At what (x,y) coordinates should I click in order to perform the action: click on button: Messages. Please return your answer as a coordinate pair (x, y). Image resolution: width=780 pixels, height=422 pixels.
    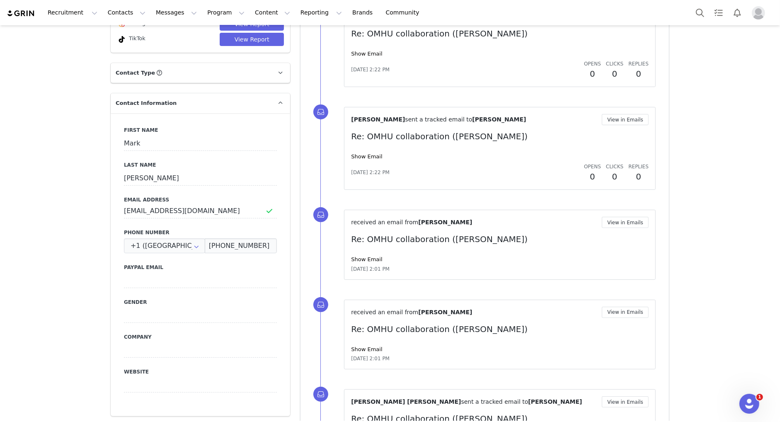
    Looking at the image, I should click on (176, 12).